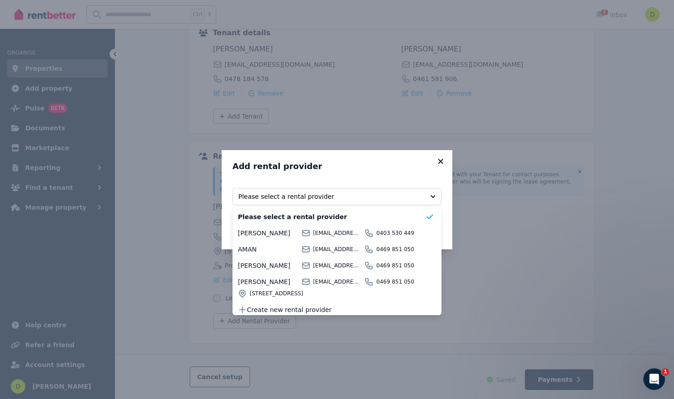  I want to click on span: Create new rental provider, so click(336, 309).